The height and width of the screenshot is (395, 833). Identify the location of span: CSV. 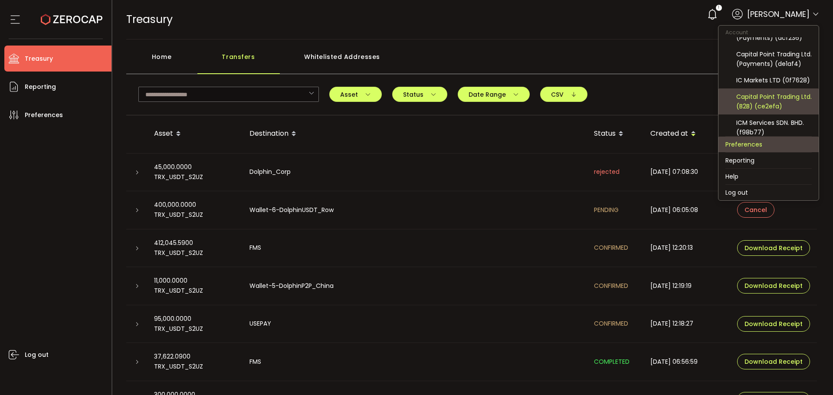
(564, 95).